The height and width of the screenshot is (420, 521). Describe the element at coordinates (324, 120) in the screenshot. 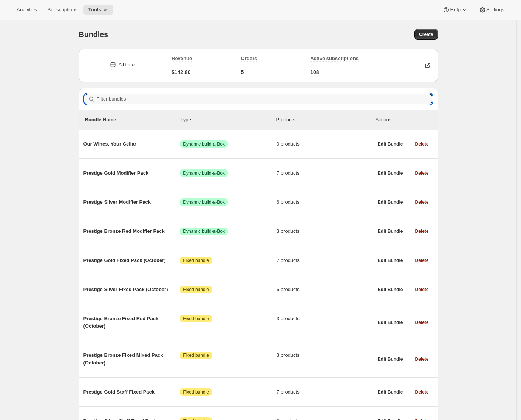

I see `div: Products` at that location.